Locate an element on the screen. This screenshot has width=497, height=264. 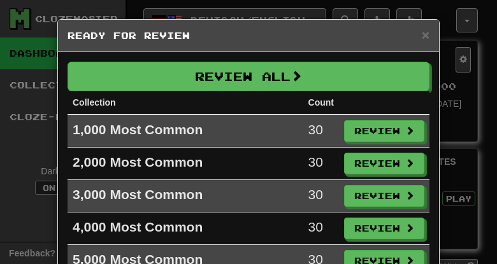
h5: Ready for Review is located at coordinates (248, 36).